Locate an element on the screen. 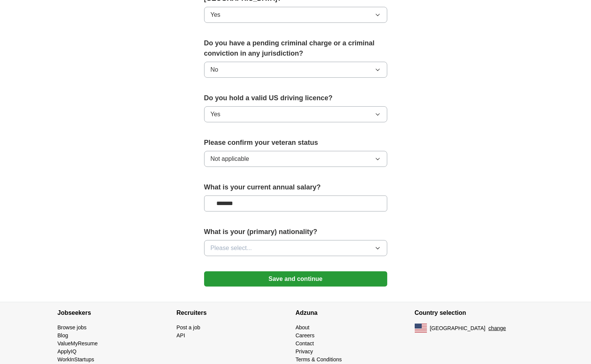 This screenshot has width=591, height=364. button: Please select... is located at coordinates (296, 248).